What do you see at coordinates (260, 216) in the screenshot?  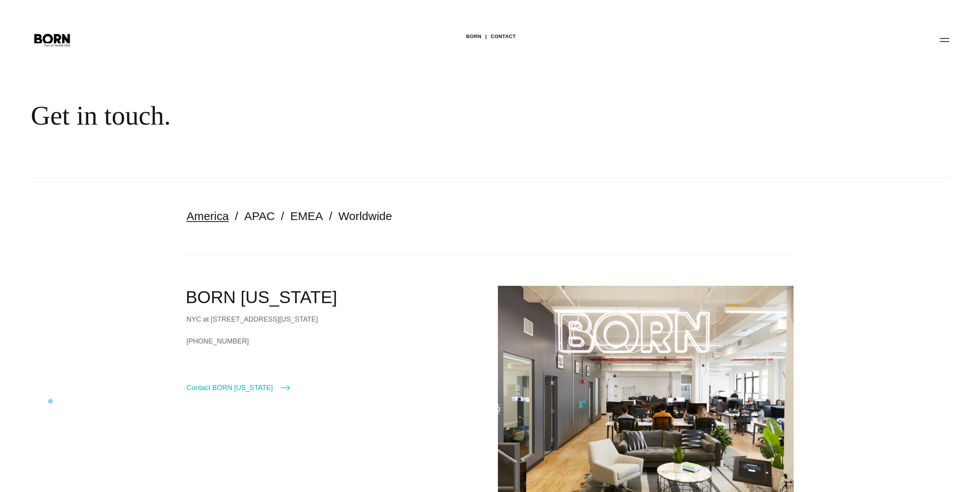 I see `a: APAC` at bounding box center [260, 216].